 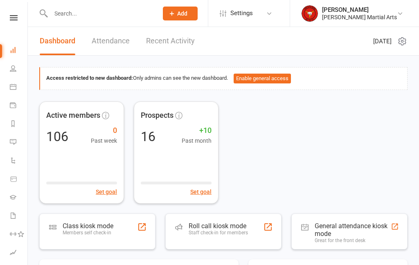 I want to click on span: Past week, so click(x=104, y=141).